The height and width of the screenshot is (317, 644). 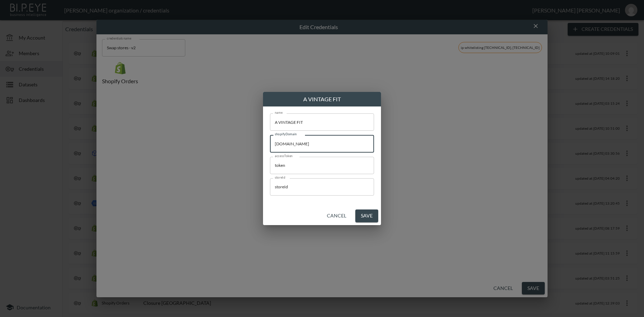 I want to click on label: storeId, so click(x=280, y=177).